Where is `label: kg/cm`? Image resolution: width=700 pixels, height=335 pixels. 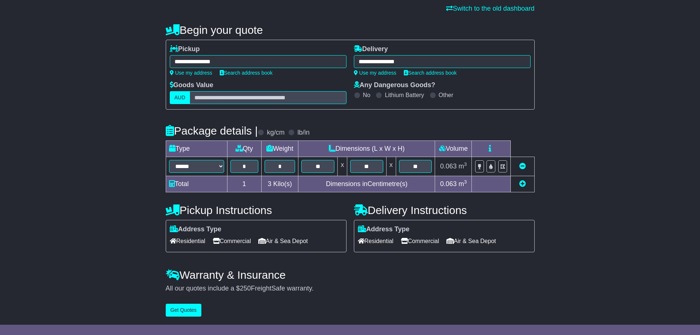 label: kg/cm is located at coordinates (276, 133).